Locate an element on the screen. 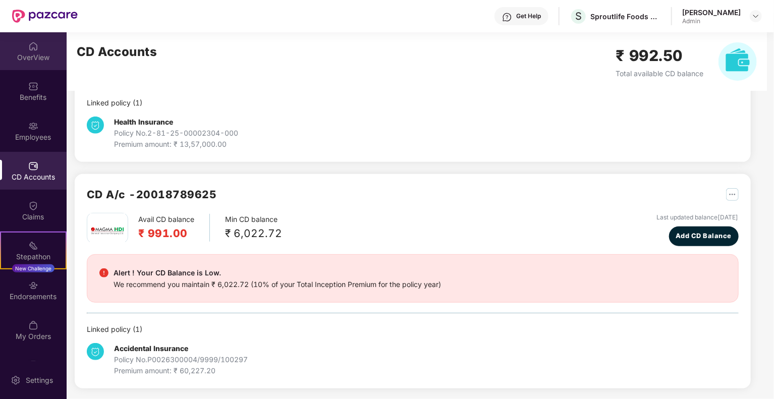 The width and height of the screenshot is (774, 399). div: Sproutlife Foods Private Limited is located at coordinates (626, 16).